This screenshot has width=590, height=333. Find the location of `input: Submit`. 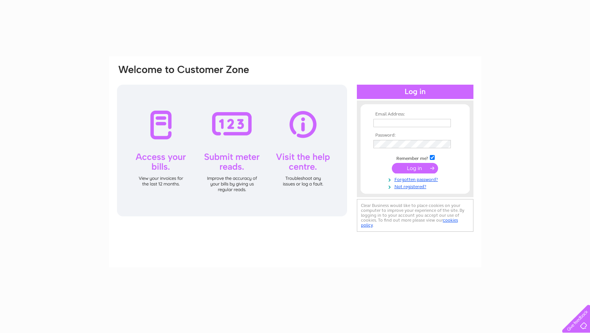

input: Submit is located at coordinates (415, 168).